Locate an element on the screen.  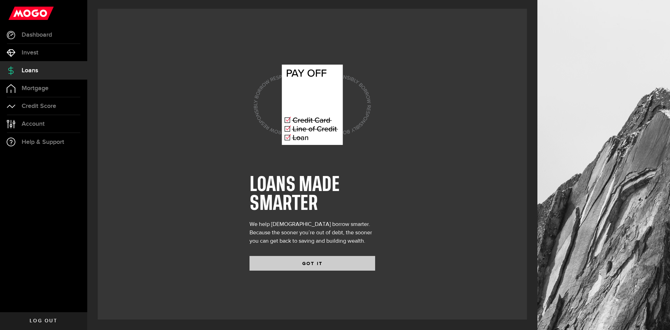
button: Open LiveChat chat widget is located at coordinates (16, 13).